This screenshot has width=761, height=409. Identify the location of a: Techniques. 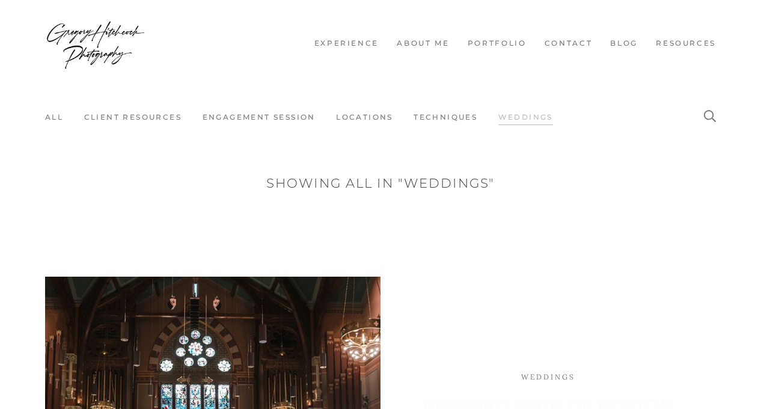
(445, 117).